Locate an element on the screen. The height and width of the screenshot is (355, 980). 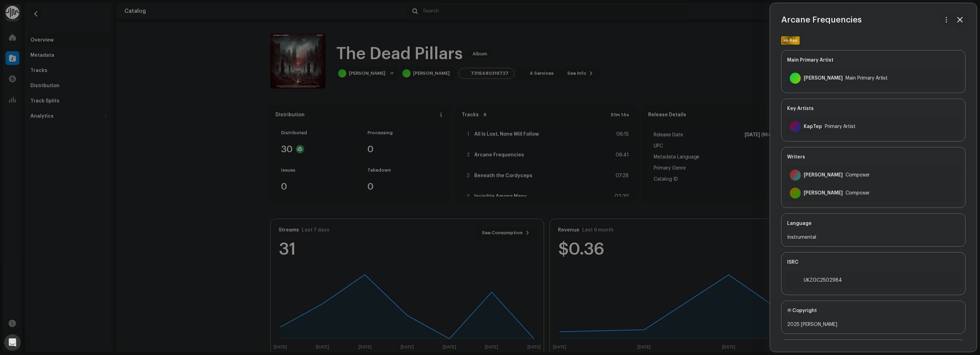
div: Key Artists is located at coordinates (874, 109).